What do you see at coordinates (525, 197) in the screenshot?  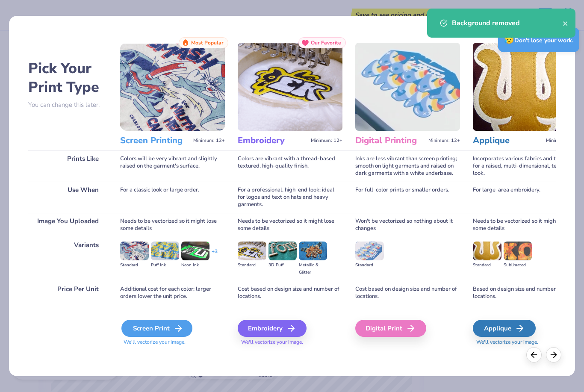 I see `div: For large-area embroidery.` at bounding box center [525, 197].